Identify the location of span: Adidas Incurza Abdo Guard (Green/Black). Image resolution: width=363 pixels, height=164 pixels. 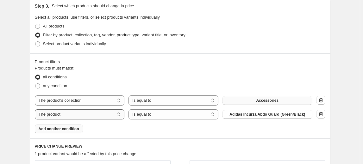
(267, 114).